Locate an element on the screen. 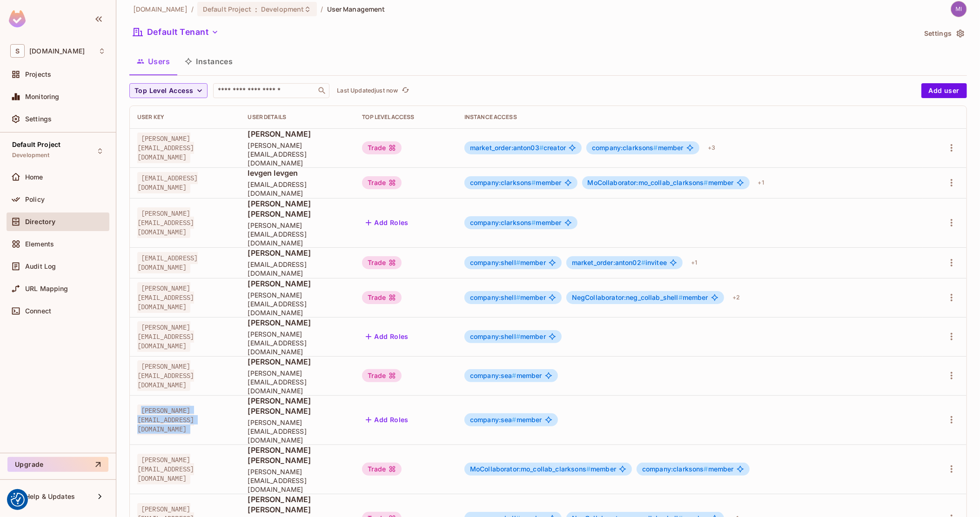 This screenshot has height=517, width=980. span: Home is located at coordinates (34, 177).